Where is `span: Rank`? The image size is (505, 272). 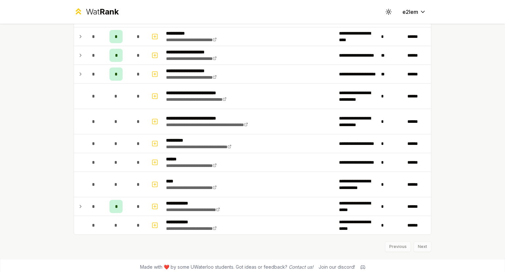 span: Rank is located at coordinates (109, 12).